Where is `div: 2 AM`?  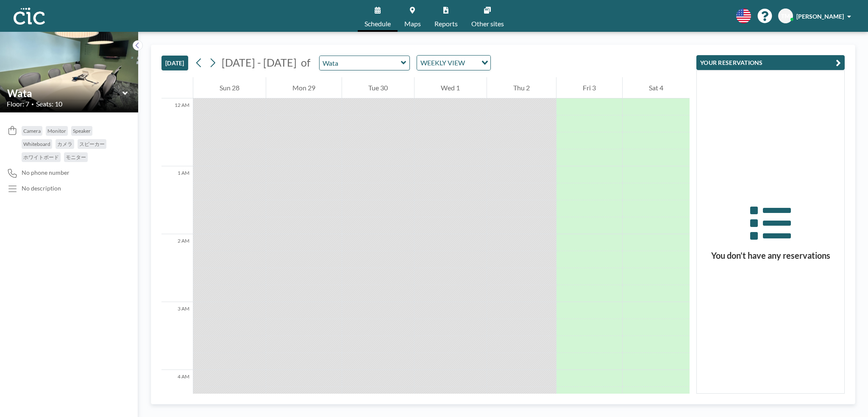
div: 2 AM is located at coordinates (177, 268).